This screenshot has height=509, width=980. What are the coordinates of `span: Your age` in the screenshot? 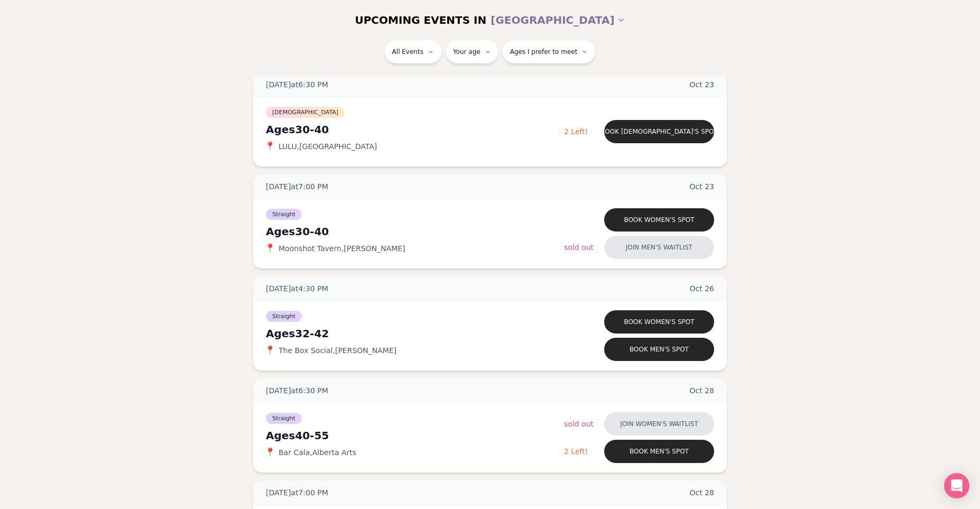 It's located at (467, 52).